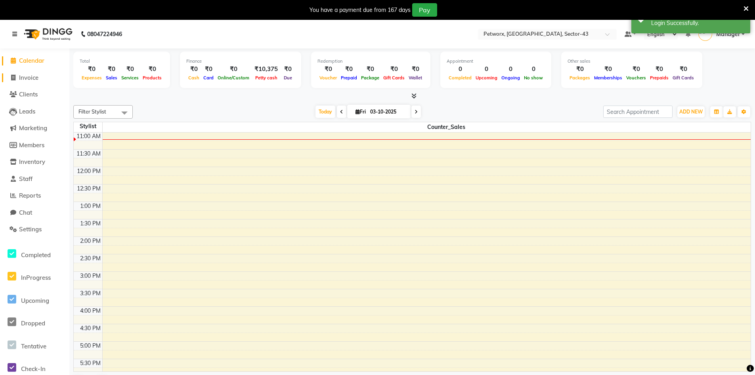 This screenshot has width=755, height=375. I want to click on span: InProgress, so click(36, 277).